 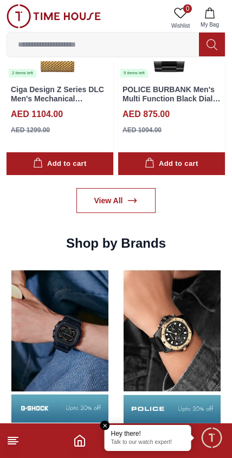 I want to click on a: POLICE BURBANK Men's Multi Function Black Dial Watch - PEWGI0054004, so click(x=171, y=99).